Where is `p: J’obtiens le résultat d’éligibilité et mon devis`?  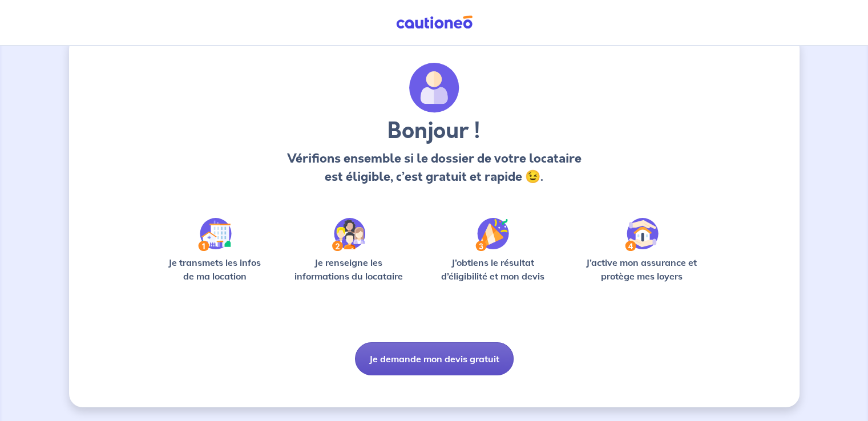 p: J’obtiens le résultat d’éligibilité et mon devis is located at coordinates (492, 269).